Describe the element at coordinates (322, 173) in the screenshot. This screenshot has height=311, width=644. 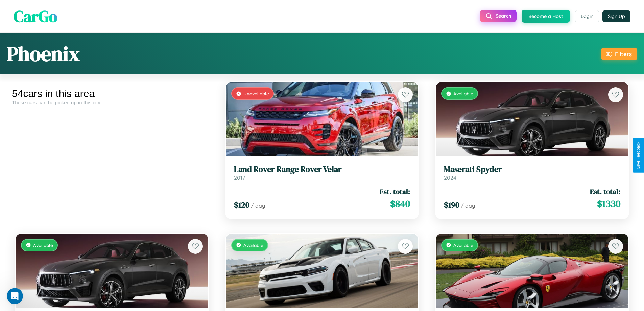
I see `a: Land Rover Range Rover Velar2017` at that location.